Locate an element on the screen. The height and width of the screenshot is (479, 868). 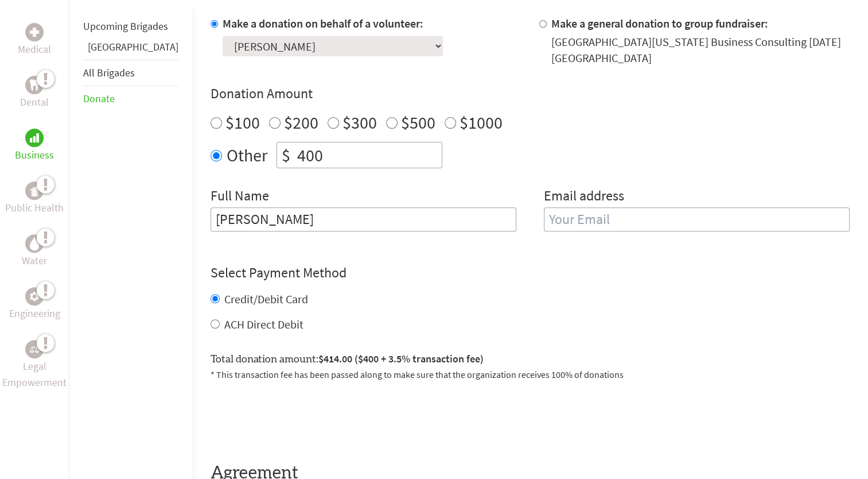
a: Legal EmpowermentLegal Empowerment is located at coordinates (34, 365).